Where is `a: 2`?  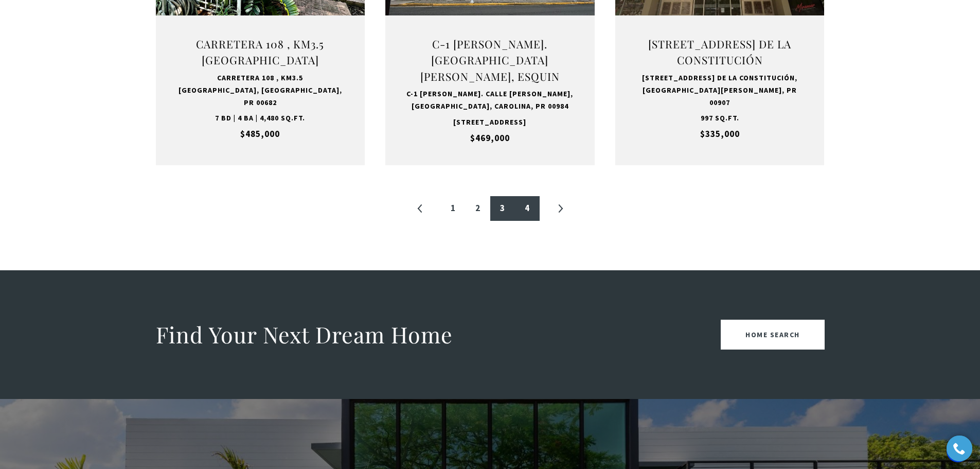
a: 2 is located at coordinates (478, 209).